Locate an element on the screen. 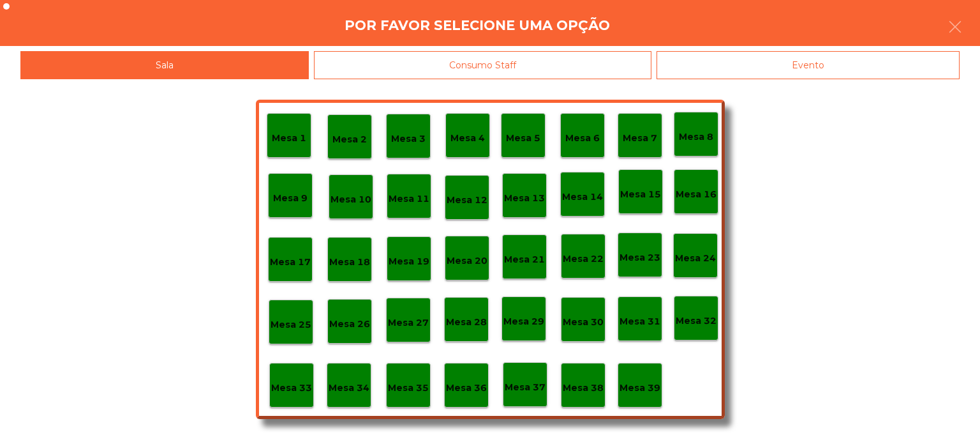 The height and width of the screenshot is (444, 980). p: Mesa 27 is located at coordinates (408, 323).